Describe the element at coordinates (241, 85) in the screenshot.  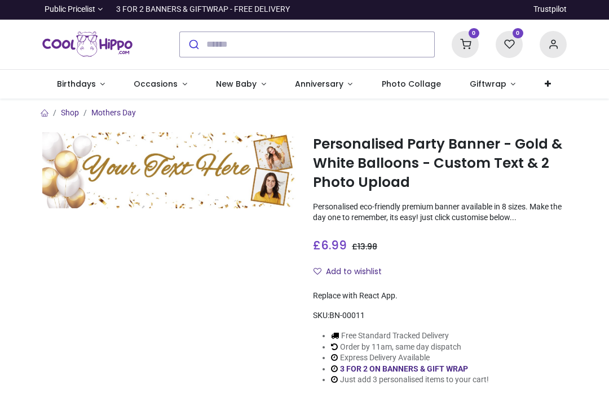
I see `a: New Baby` at that location.